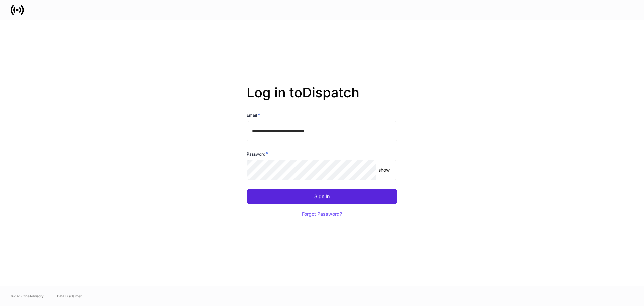  I want to click on button: Sign In, so click(322, 196).